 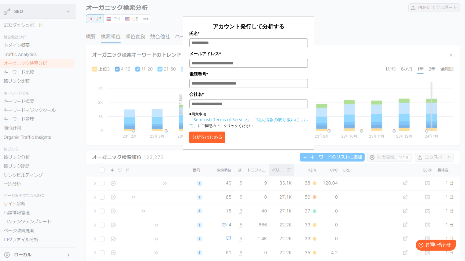 I want to click on span: お問い合わせ, so click(x=27, y=8).